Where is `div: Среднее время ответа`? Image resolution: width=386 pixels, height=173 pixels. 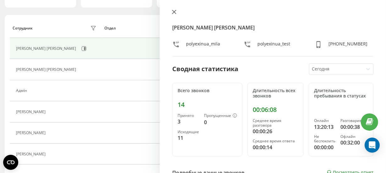
div: Среднее время ответа is located at coordinates (275, 141).